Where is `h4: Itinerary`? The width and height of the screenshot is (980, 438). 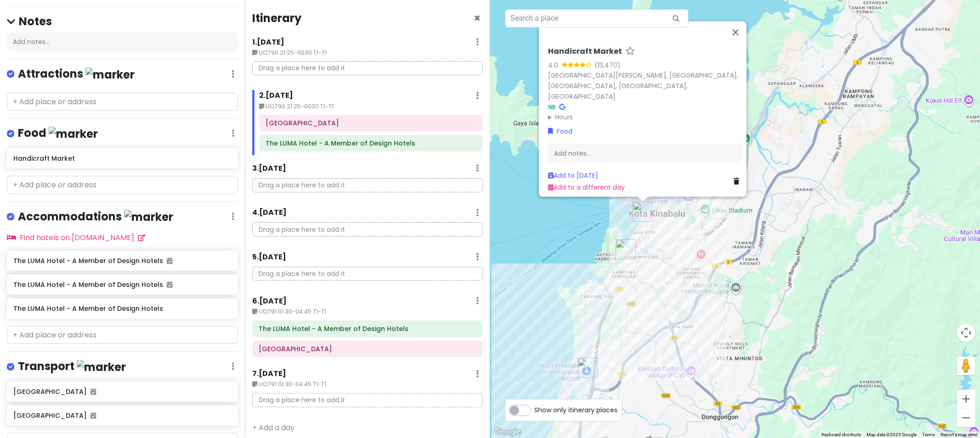 h4: Itinerary is located at coordinates (277, 18).